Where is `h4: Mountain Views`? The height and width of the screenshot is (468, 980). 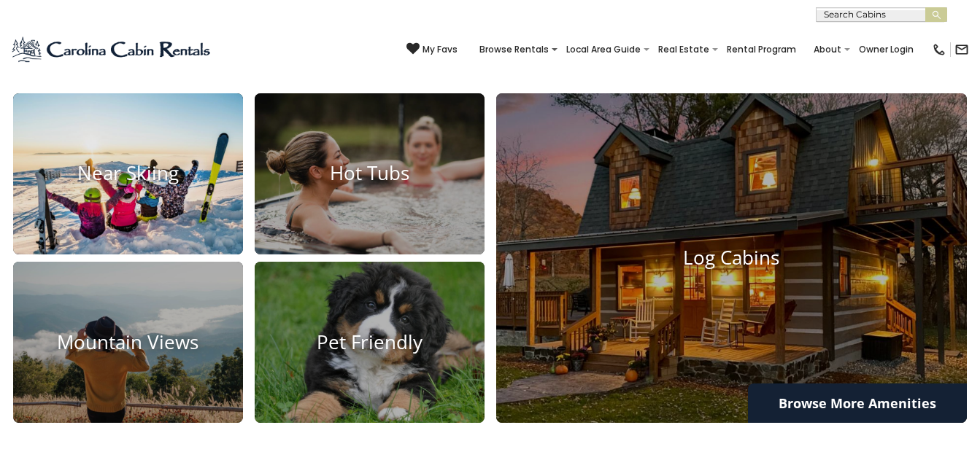 h4: Mountain Views is located at coordinates (128, 342).